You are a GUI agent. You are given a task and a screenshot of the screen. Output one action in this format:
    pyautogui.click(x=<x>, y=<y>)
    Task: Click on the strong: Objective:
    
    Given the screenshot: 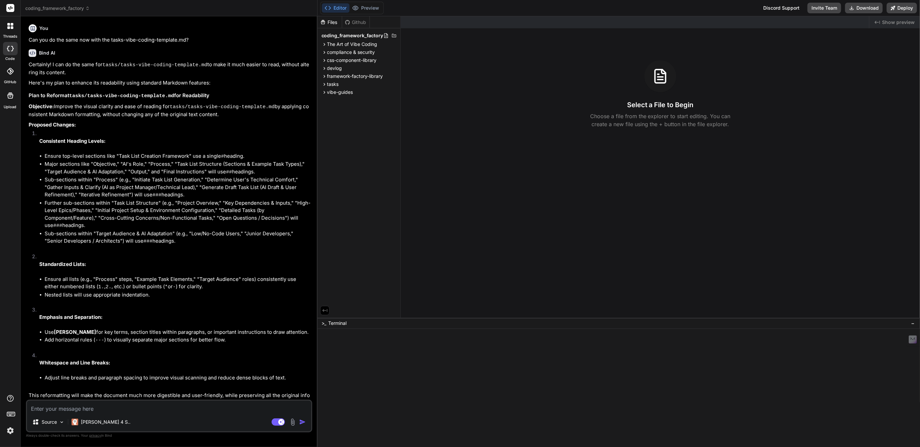 What is the action you would take?
    pyautogui.click(x=41, y=106)
    